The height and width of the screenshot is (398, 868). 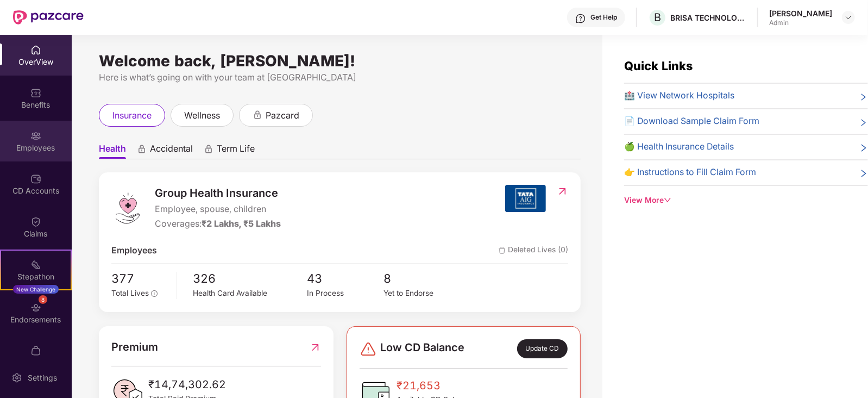 I want to click on span: 326, so click(x=250, y=278).